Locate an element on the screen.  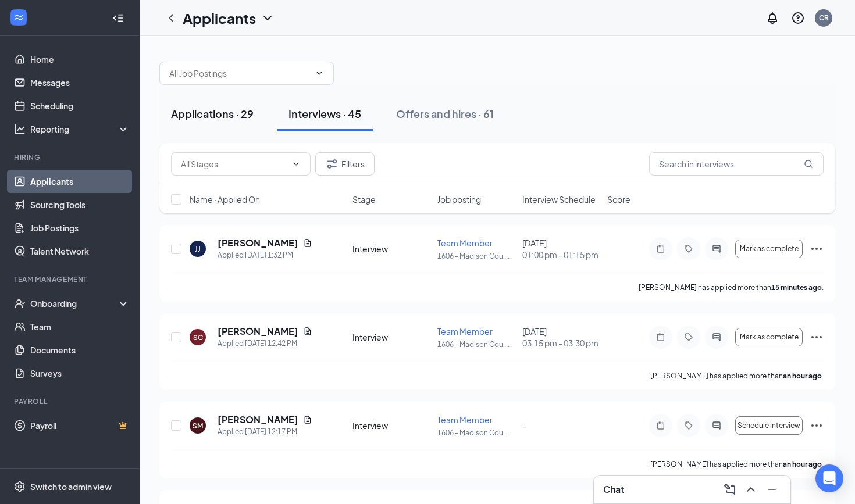
div: Offers and hires · 61 is located at coordinates (445, 113).